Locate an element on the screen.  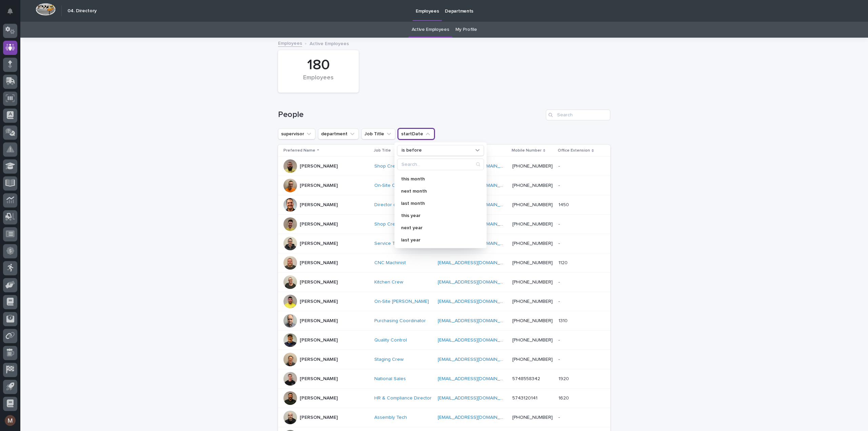
a: Kitchen Crew is located at coordinates (389, 282).